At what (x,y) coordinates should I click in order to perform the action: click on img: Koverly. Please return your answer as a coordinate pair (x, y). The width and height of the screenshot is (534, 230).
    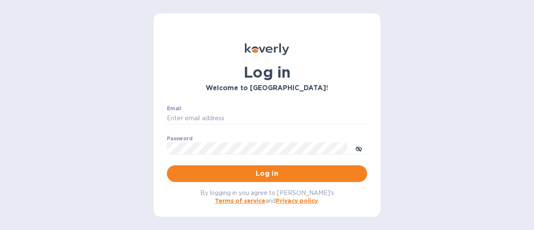
    Looking at the image, I should click on (267, 49).